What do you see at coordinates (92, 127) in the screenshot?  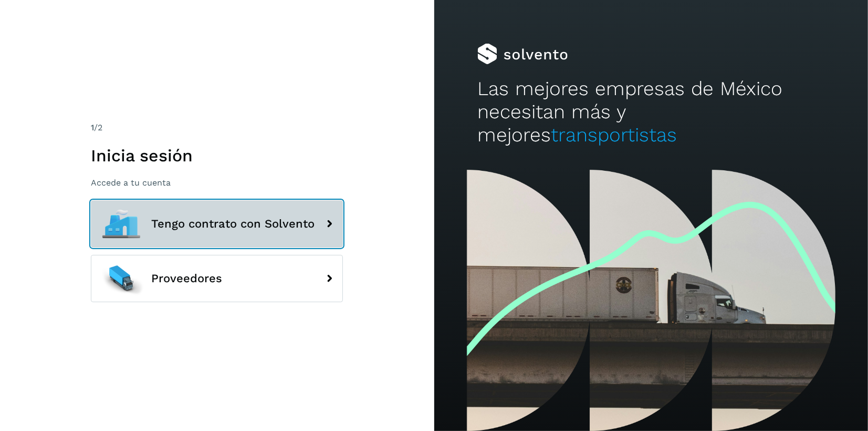 I see `span: 1` at bounding box center [92, 127].